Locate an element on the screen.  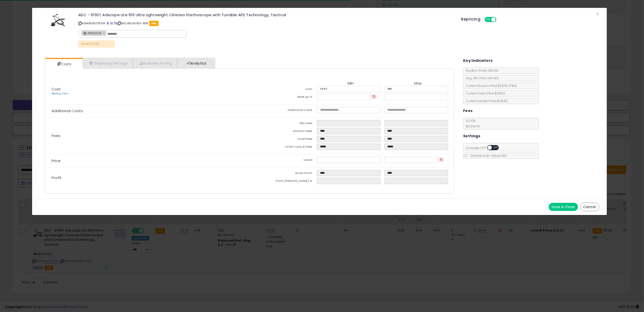
th: Max is located at coordinates (418, 84).